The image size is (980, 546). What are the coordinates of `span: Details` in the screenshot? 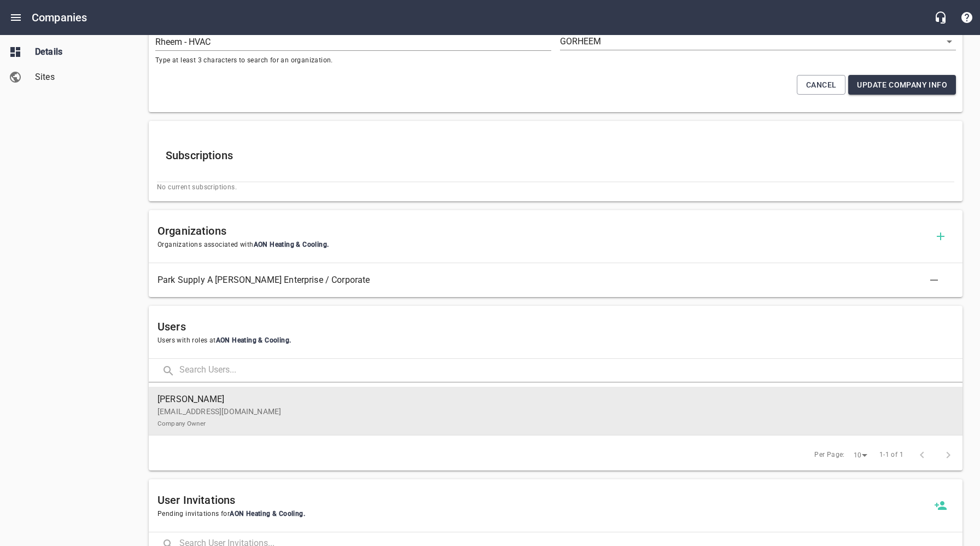 It's located at (77, 52).